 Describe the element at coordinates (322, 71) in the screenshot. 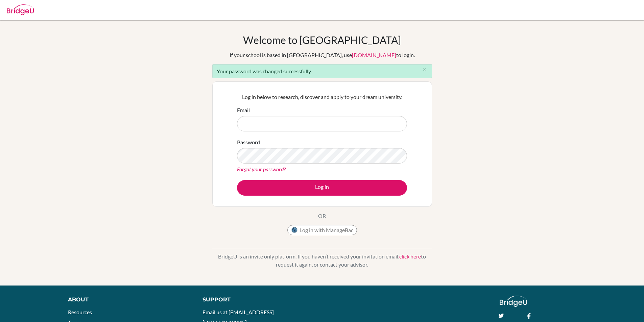

I see `div: Your password was changed successfully.` at that location.